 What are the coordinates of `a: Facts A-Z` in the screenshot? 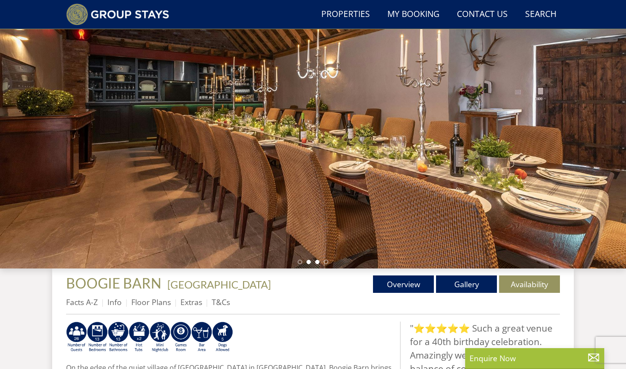 It's located at (82, 302).